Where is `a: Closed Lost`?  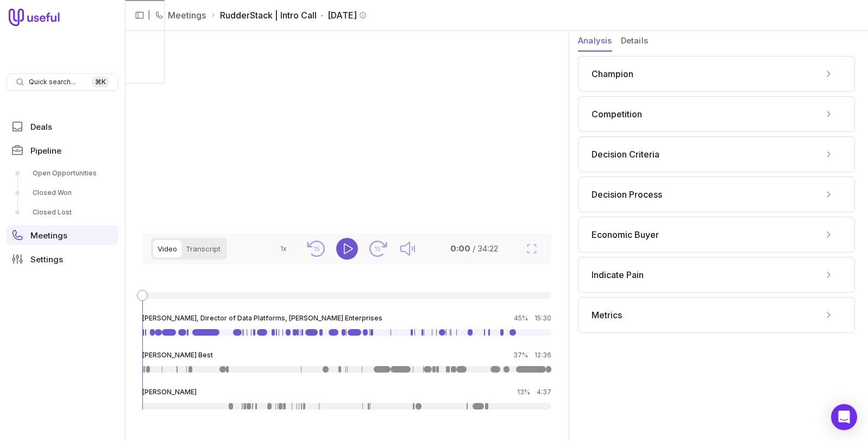 a: Closed Lost is located at coordinates (62, 212).